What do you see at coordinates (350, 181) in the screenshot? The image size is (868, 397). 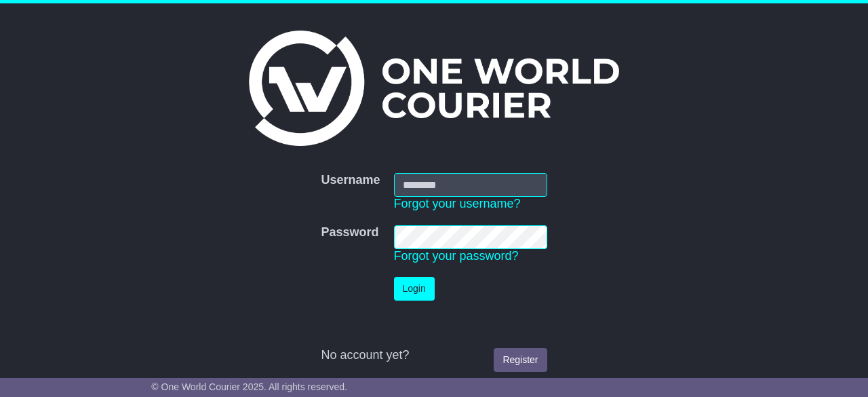 I see `label: Username` at bounding box center [350, 181].